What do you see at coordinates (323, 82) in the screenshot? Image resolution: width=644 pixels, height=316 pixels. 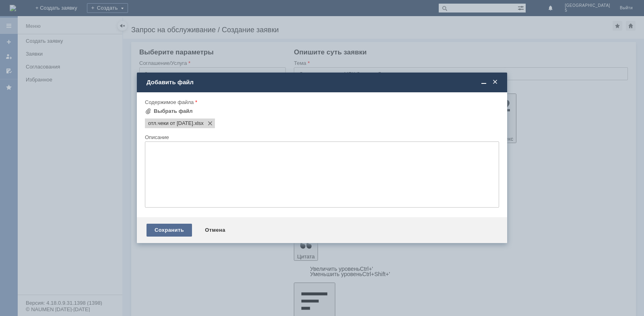 I see `div: Добавить файл` at bounding box center [323, 82].